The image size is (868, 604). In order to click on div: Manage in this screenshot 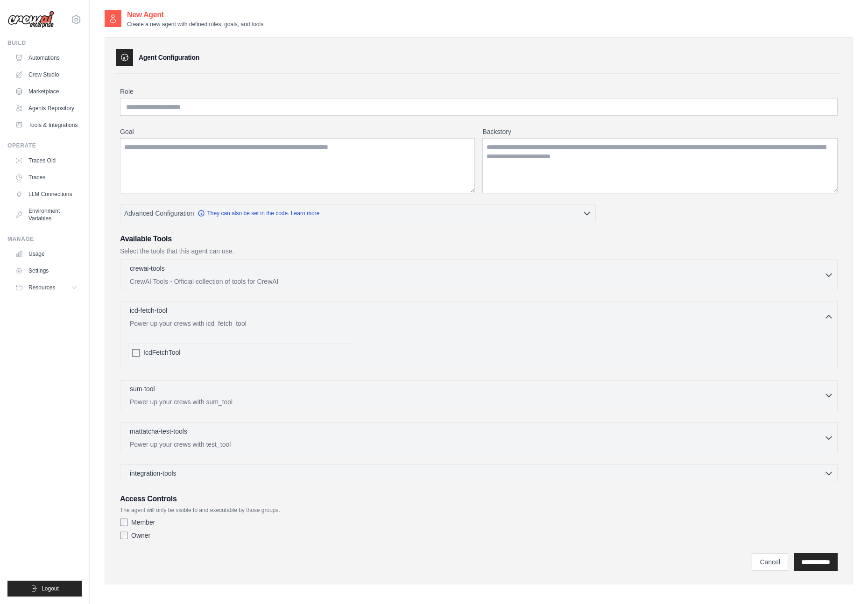, I will do `click(44, 239)`.